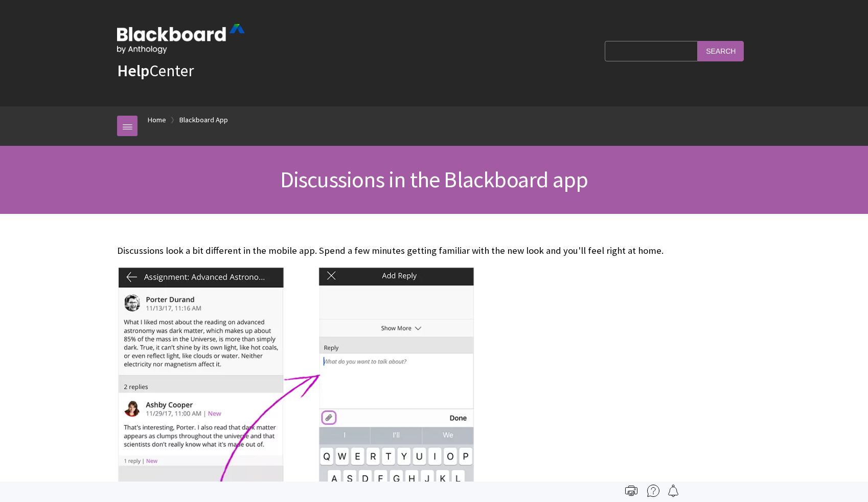  Describe the element at coordinates (434, 251) in the screenshot. I see `p: Discussions look a bit different in the mobile app. Spend a few minutes getting familiar with the...` at that location.